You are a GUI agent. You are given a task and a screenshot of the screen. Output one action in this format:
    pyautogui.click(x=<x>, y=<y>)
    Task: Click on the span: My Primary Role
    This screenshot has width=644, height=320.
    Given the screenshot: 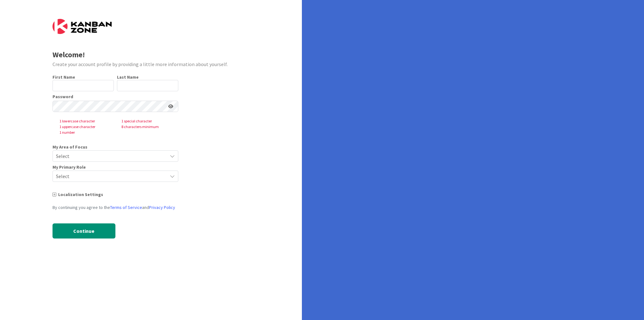 What is the action you would take?
    pyautogui.click(x=69, y=167)
    